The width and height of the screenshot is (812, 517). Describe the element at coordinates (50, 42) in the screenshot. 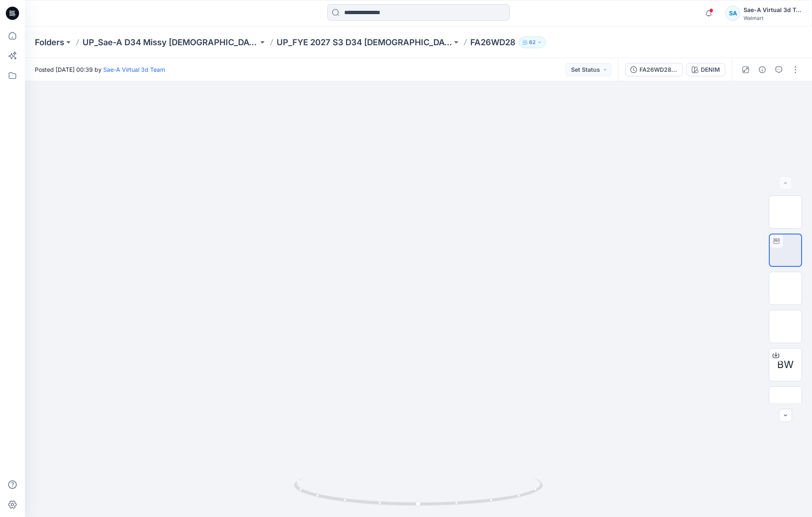

I see `a: Folders` at that location.